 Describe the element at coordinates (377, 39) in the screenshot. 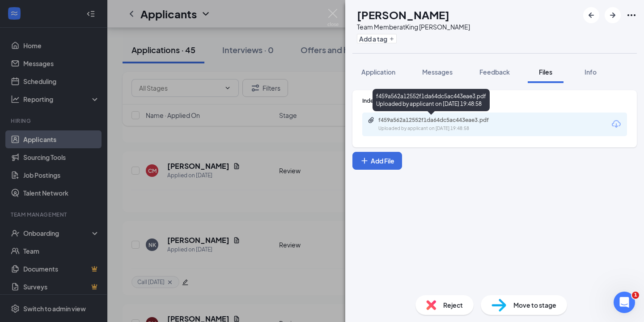

I see `button: PlusAdd a tag` at that location.